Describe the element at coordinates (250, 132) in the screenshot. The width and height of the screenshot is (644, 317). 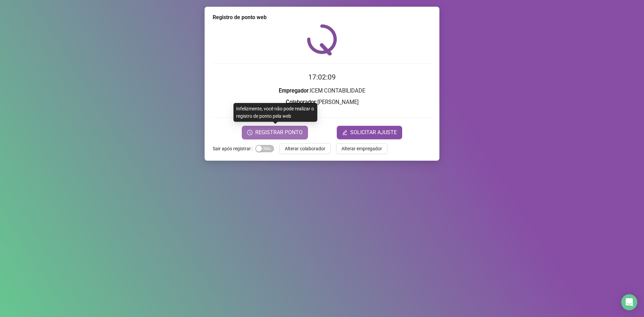
I see `span: clock-circle` at that location.